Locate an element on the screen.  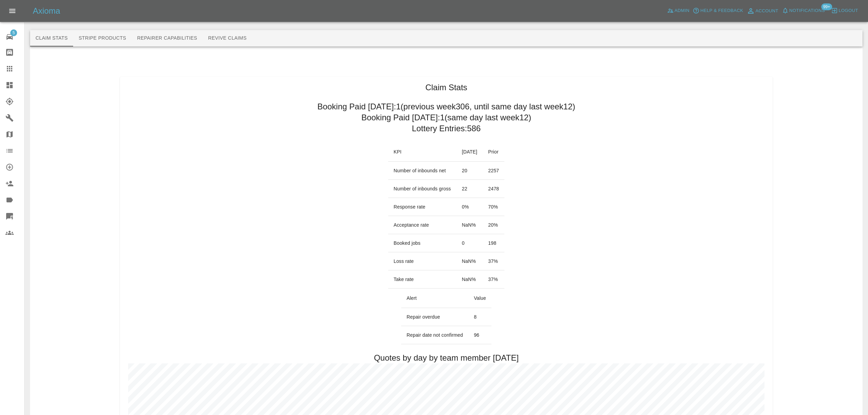
td: 2478 is located at coordinates (494, 188).